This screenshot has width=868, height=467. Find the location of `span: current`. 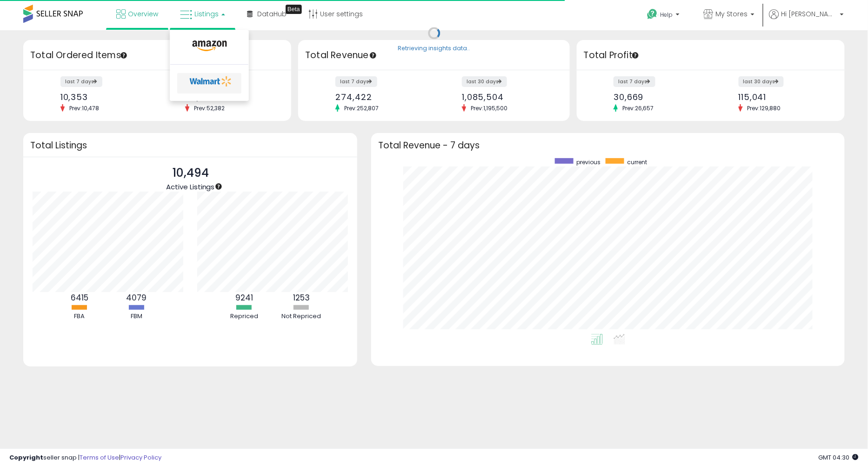

span: current is located at coordinates (638, 162).